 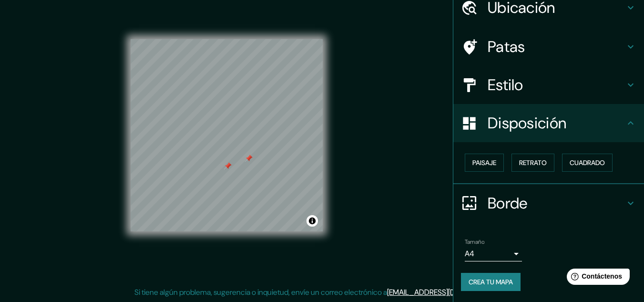 What do you see at coordinates (549, 123) in the screenshot?
I see `div: Disposición` at bounding box center [549, 123].